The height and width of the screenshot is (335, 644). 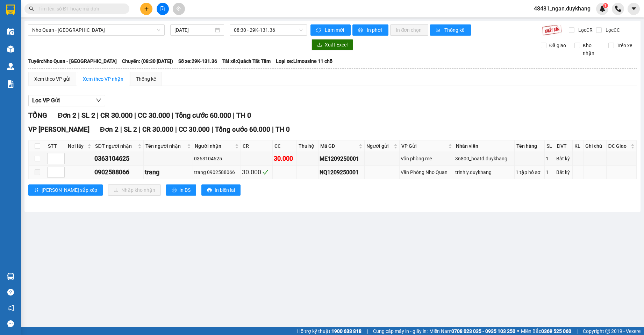 What do you see at coordinates (198, 61) in the screenshot?
I see `span: Số xe: 29K-131.36` at bounding box center [198, 61].